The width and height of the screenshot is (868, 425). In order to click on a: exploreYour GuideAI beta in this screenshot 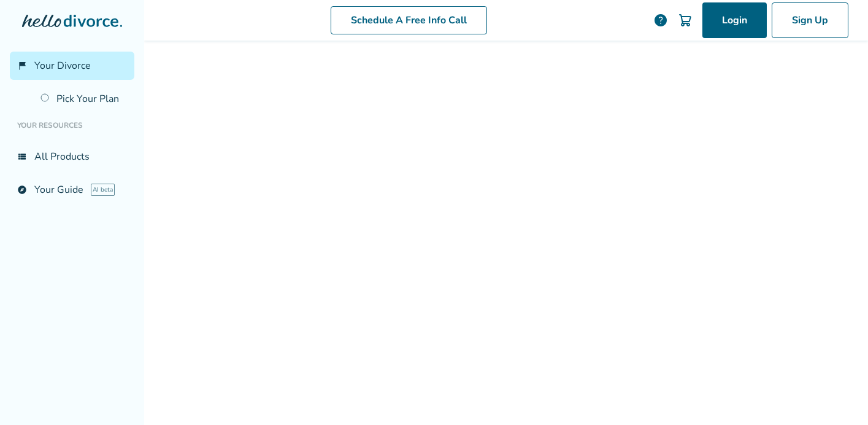, I will do `click(72, 190)`.